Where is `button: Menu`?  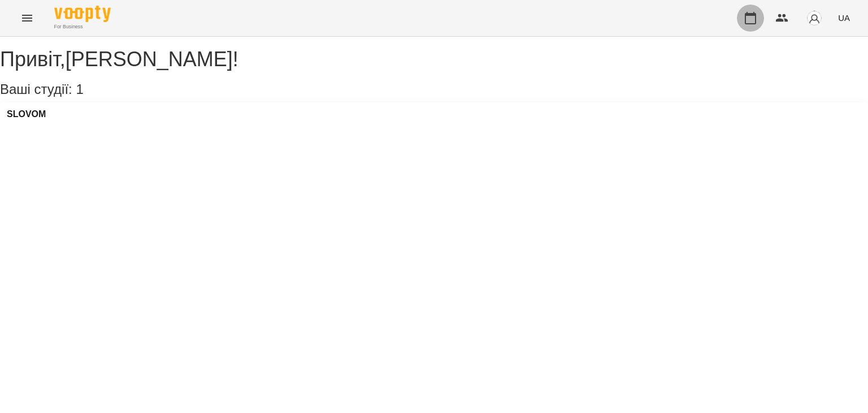 button: Menu is located at coordinates (27, 18).